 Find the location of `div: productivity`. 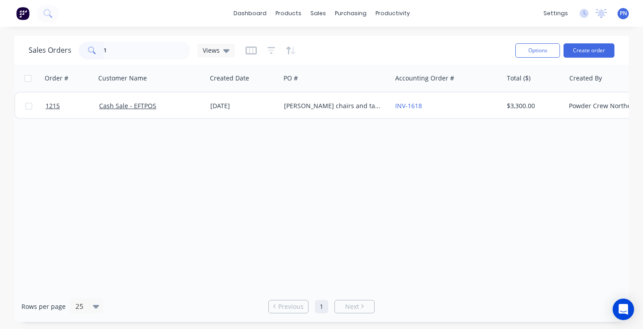

div: productivity is located at coordinates (393, 13).